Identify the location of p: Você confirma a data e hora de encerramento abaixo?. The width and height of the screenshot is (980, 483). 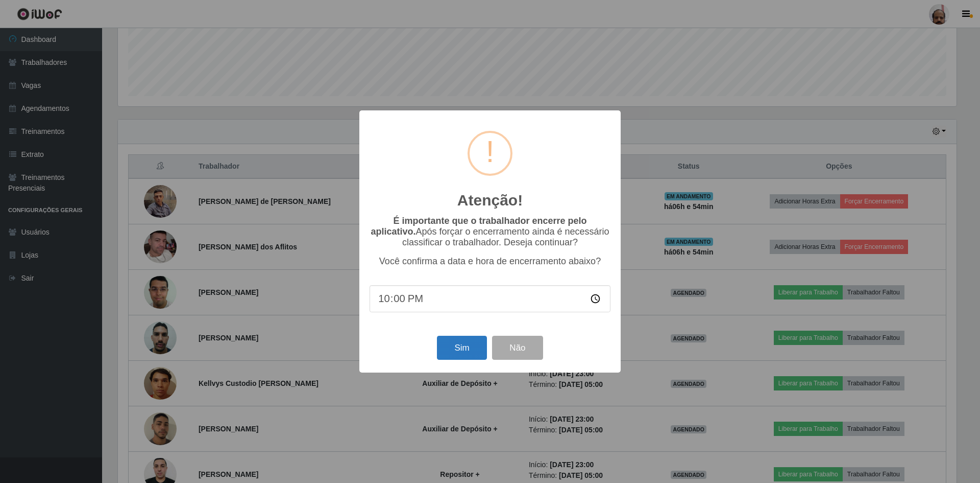
(490, 261).